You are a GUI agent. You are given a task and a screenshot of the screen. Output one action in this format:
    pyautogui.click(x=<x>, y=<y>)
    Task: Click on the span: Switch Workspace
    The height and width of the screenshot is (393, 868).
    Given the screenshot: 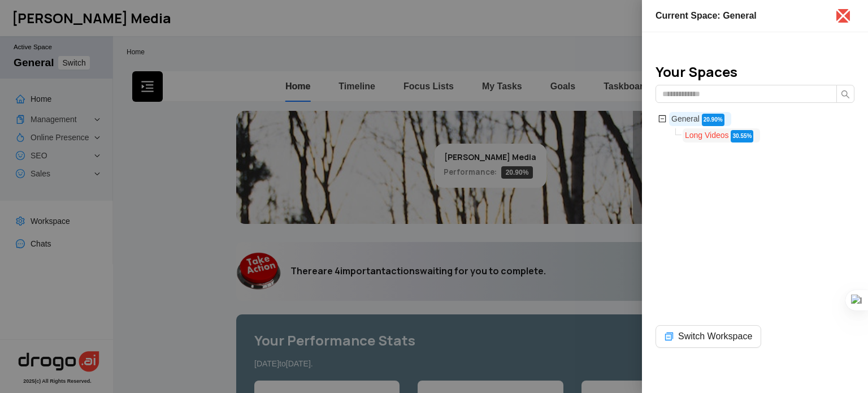 What is the action you would take?
    pyautogui.click(x=715, y=337)
    